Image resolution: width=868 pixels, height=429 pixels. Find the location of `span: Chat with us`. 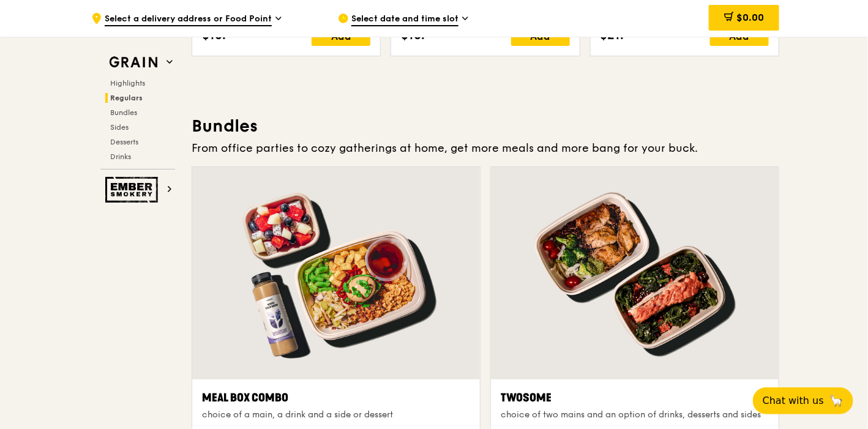

span: Chat with us is located at coordinates (793, 401).